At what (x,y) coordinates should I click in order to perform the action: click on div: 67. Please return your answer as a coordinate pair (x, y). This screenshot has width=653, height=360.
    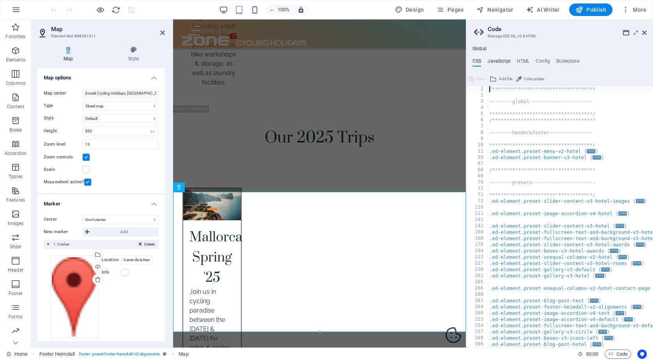
    Looking at the image, I should click on (477, 164).